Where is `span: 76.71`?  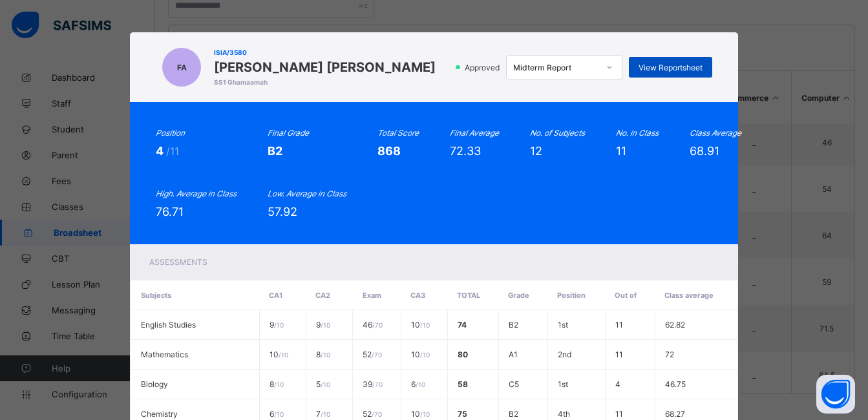 span: 76.71 is located at coordinates (169, 211).